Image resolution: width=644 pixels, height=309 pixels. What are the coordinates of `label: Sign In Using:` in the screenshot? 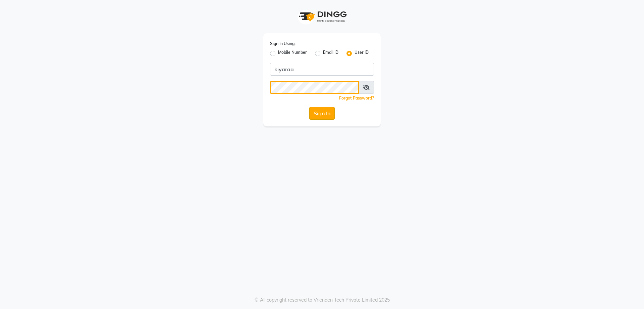 It's located at (283, 43).